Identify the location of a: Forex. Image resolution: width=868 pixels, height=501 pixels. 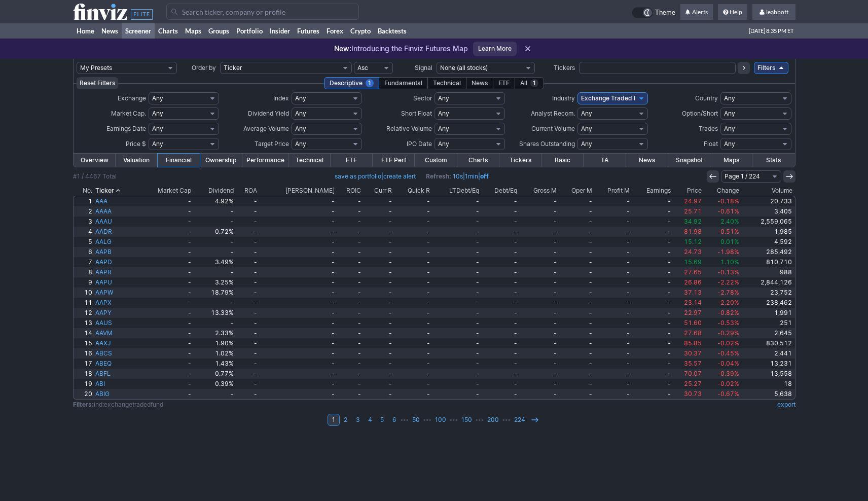
(335, 31).